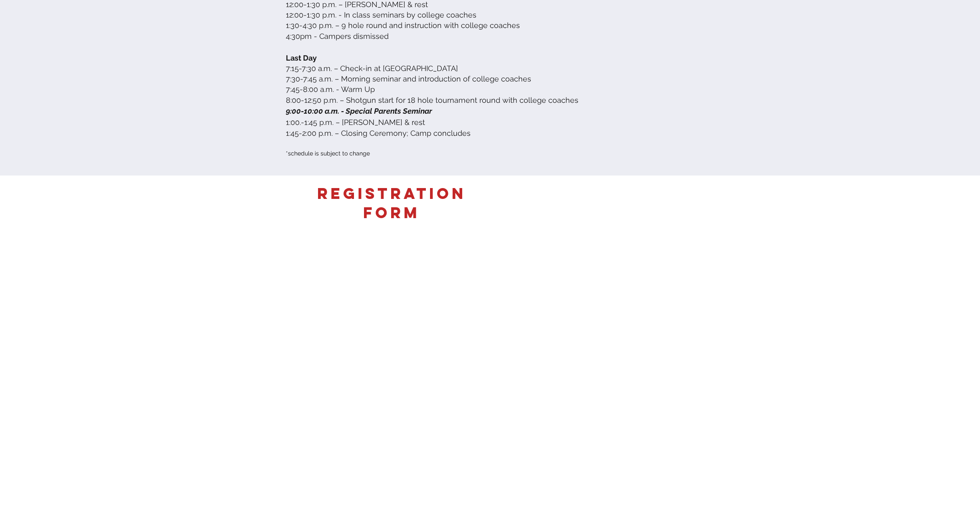 This screenshot has width=980, height=509. What do you see at coordinates (381, 15) in the screenshot?
I see `span: 12:00-1:30 p.m. - In class seminars by college coaches` at bounding box center [381, 15].